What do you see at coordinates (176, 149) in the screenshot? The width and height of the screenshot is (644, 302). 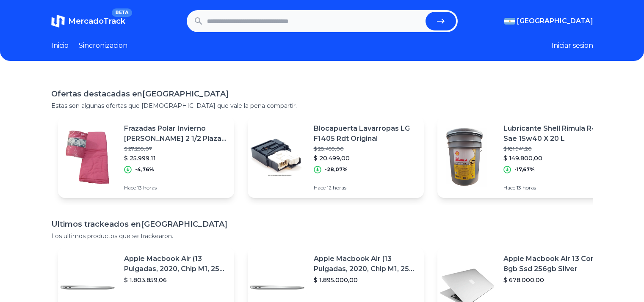 I see `p: $ 27.299,07` at bounding box center [176, 149].